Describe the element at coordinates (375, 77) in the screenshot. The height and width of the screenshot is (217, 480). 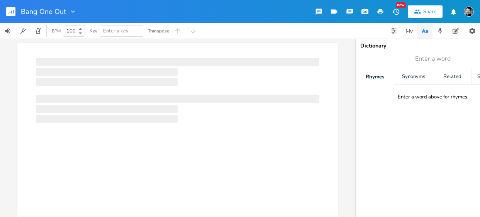
I see `div: Rhymes` at that location.